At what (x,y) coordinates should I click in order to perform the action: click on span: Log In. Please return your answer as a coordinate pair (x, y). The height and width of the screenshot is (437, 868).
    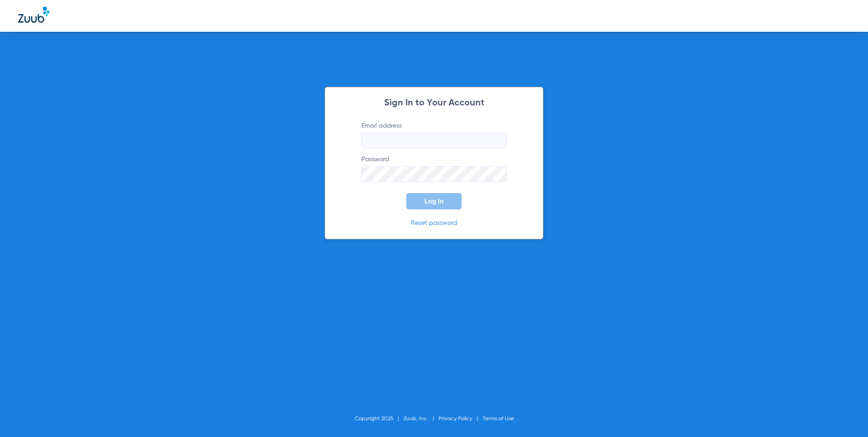
    Looking at the image, I should click on (434, 201).